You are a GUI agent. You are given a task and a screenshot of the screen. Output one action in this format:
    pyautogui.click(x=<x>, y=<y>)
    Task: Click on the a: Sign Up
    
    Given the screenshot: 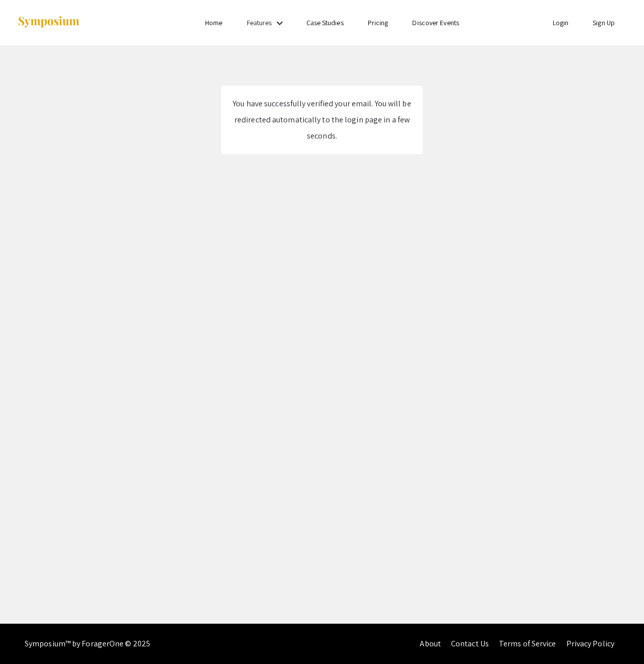 What is the action you would take?
    pyautogui.click(x=604, y=23)
    